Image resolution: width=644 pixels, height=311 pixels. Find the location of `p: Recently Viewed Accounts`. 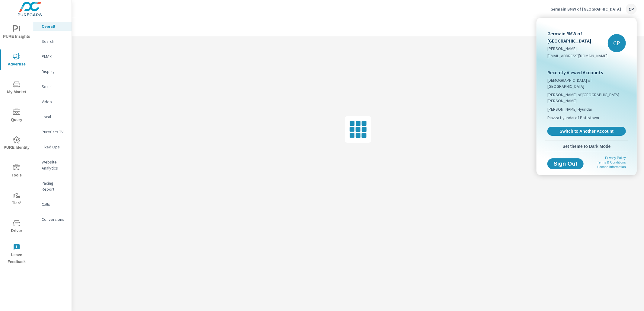

p: Recently Viewed Accounts is located at coordinates (587, 72).